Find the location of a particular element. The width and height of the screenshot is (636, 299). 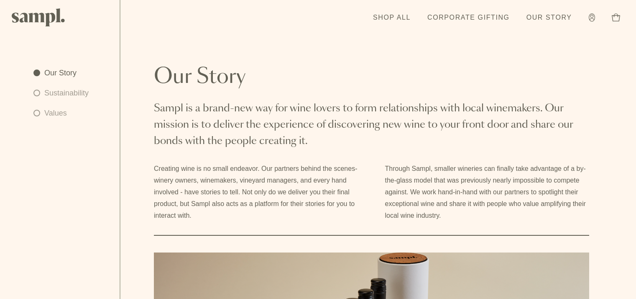

h2: Our Story is located at coordinates (371, 77).